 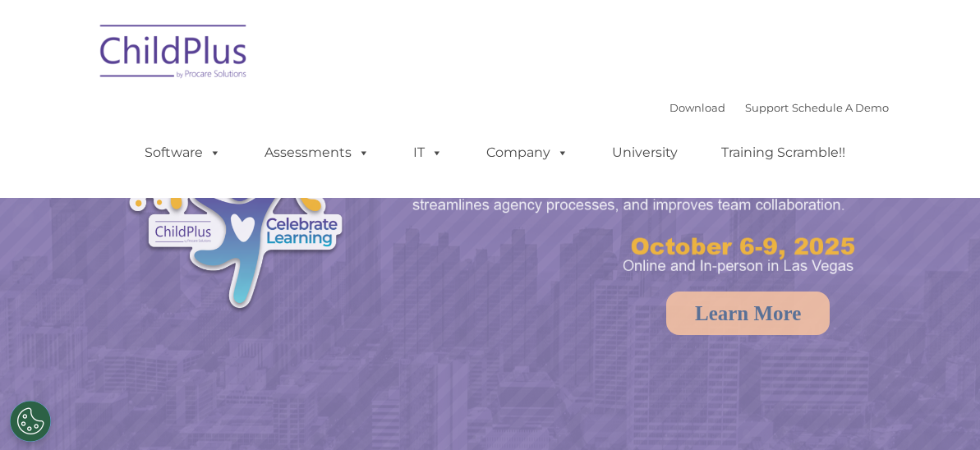 What do you see at coordinates (840, 108) in the screenshot?
I see `a: Schedule A Demo` at bounding box center [840, 108].